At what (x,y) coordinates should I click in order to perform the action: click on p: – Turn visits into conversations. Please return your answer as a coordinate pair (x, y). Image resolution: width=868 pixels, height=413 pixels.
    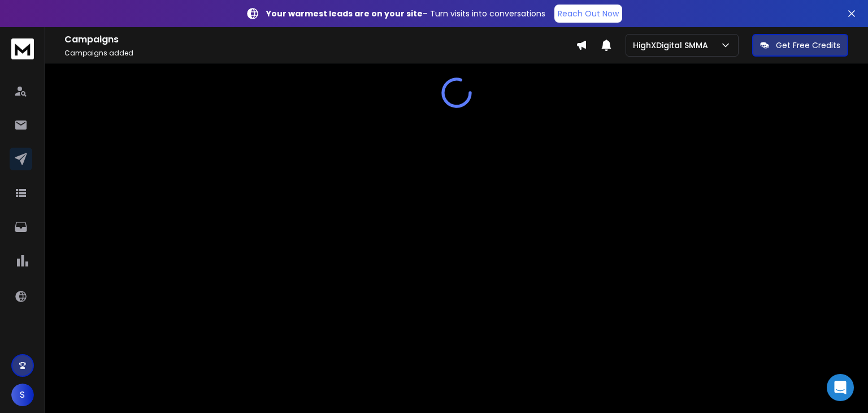
    Looking at the image, I should click on (405, 14).